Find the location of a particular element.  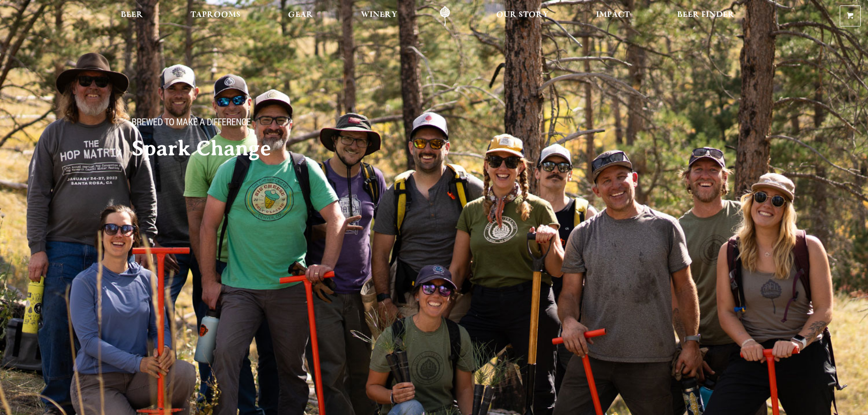

span: Brewed to make a difference is located at coordinates (191, 124).